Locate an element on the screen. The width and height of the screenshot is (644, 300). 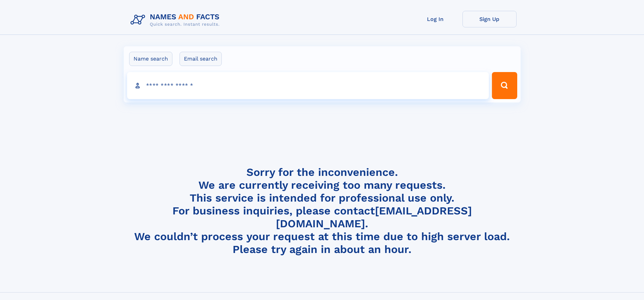
label: Email search is located at coordinates (200, 59).